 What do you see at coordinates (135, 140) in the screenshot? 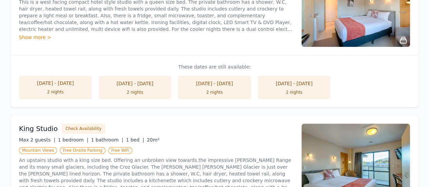
I see `span: 1 bed |` at bounding box center [135, 140].